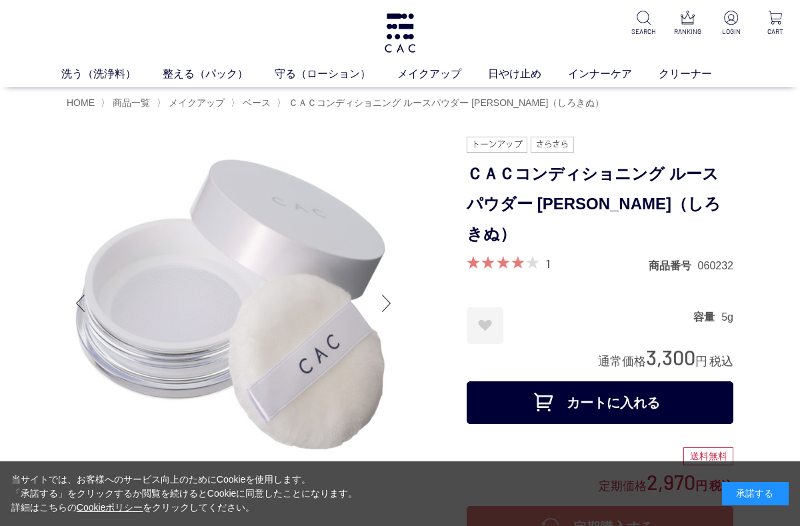 The width and height of the screenshot is (800, 526). What do you see at coordinates (671, 357) in the screenshot?
I see `span: 3,300` at bounding box center [671, 357].